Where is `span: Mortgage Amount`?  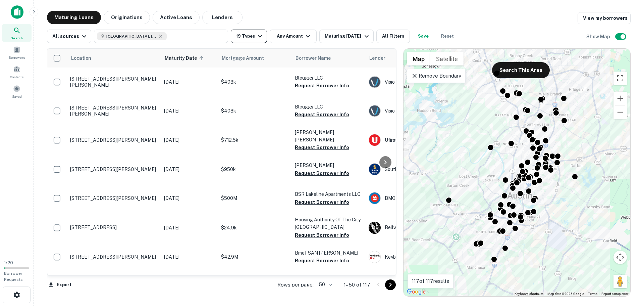
span: Mortgage Amount is located at coordinates (248, 58).